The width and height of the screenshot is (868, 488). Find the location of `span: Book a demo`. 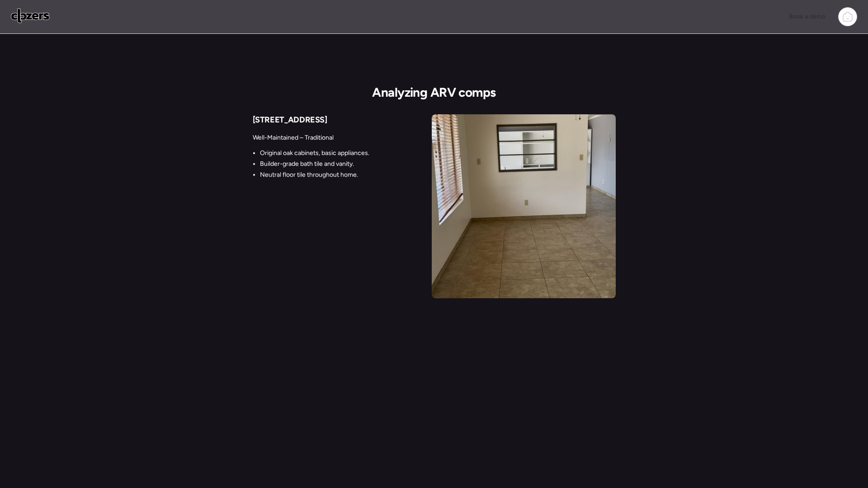

span: Book a demo is located at coordinates (807, 17).